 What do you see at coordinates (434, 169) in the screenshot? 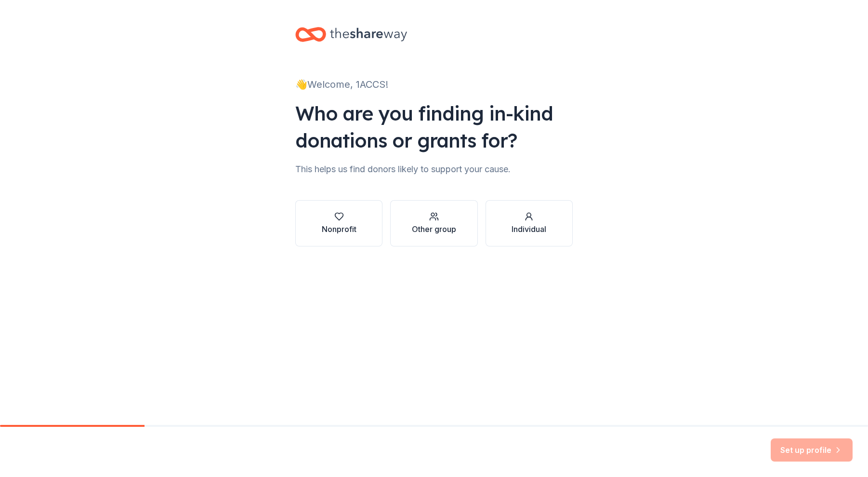
I see `div: This helps us find donors likely to support your cause.` at bounding box center [434, 169].